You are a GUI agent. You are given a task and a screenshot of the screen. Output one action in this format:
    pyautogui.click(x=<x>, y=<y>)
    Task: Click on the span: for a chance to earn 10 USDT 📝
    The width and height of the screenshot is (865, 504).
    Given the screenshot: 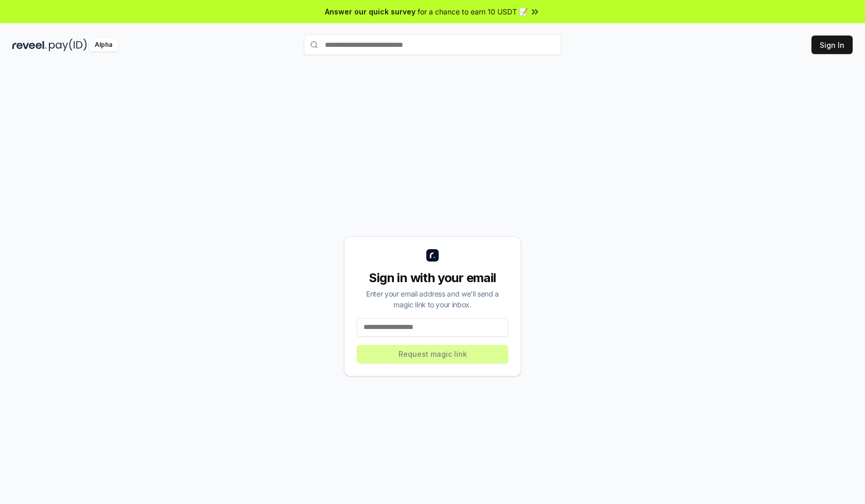 What is the action you would take?
    pyautogui.click(x=473, y=12)
    